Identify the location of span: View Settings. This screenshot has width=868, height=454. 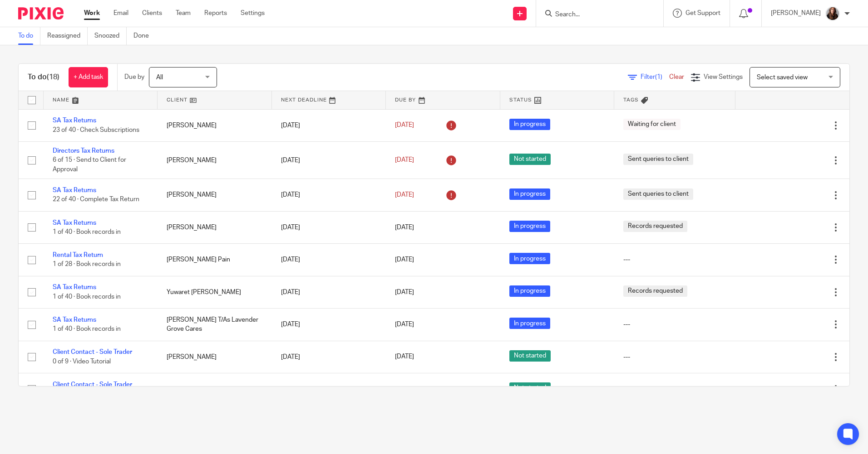
(723, 77).